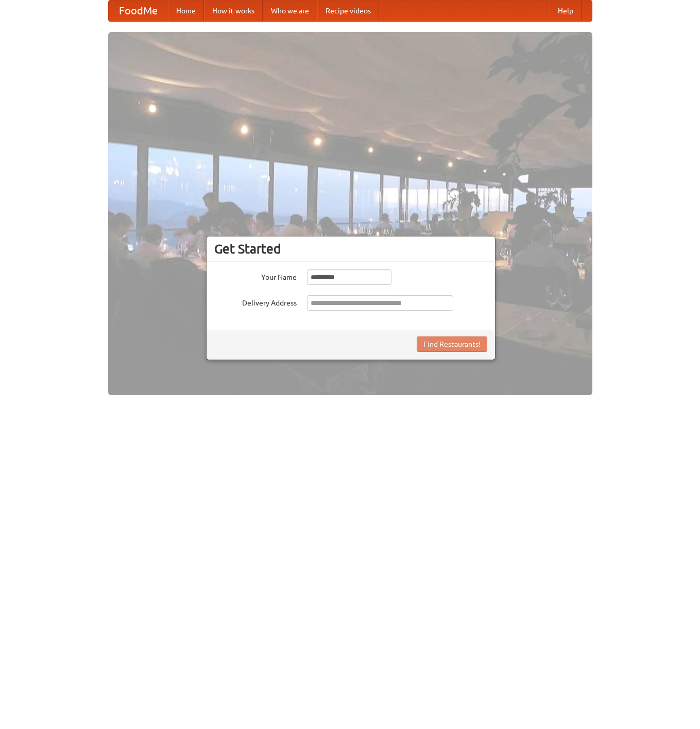 The height and width of the screenshot is (729, 700). Describe the element at coordinates (186, 11) in the screenshot. I see `a: Home` at that location.